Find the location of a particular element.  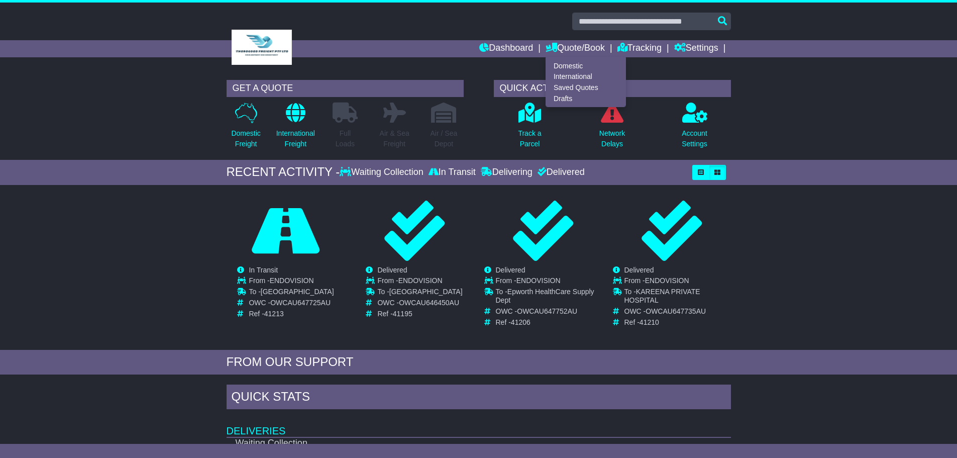

a: AccountSettings is located at coordinates (694, 128).